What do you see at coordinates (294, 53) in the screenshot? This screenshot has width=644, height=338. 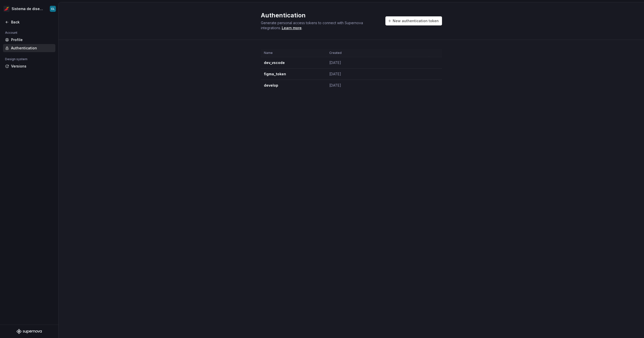 I see `th: Name` at bounding box center [294, 53].